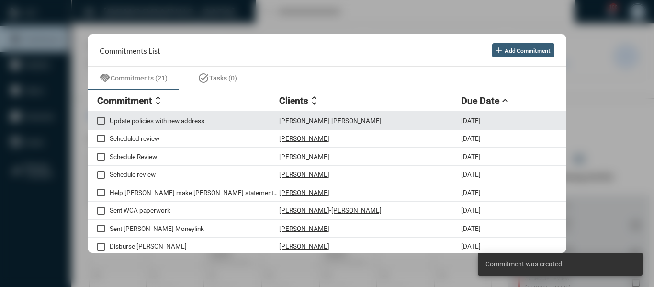 Image resolution: width=654 pixels, height=287 pixels. Describe the element at coordinates (203, 78) in the screenshot. I see `mat-icon: task_alt` at that location.